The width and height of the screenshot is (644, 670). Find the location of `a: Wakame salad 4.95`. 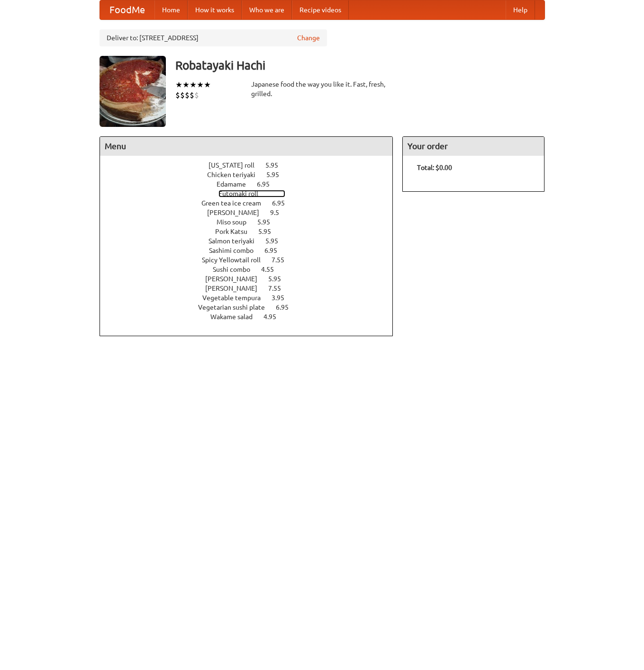

a: Wakame salad 4.95 is located at coordinates (253, 317).